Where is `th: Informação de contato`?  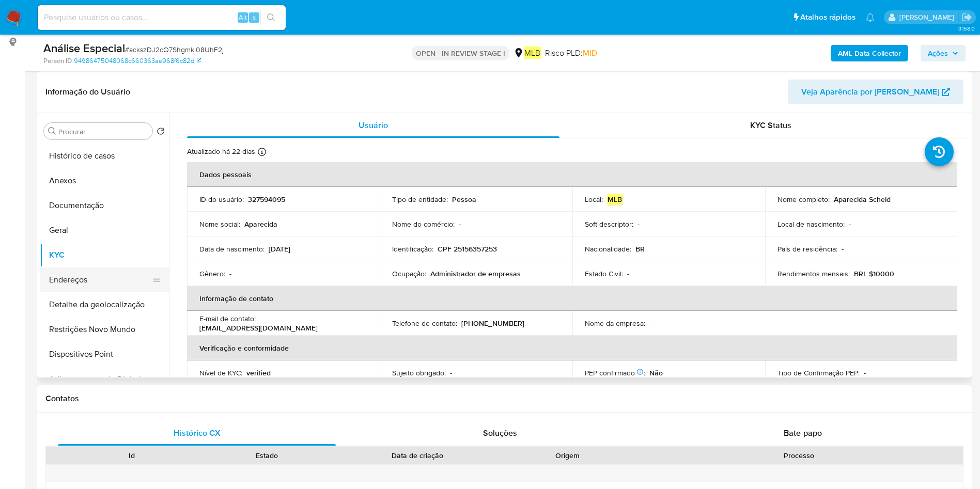 th: Informação de contato is located at coordinates (572, 299).